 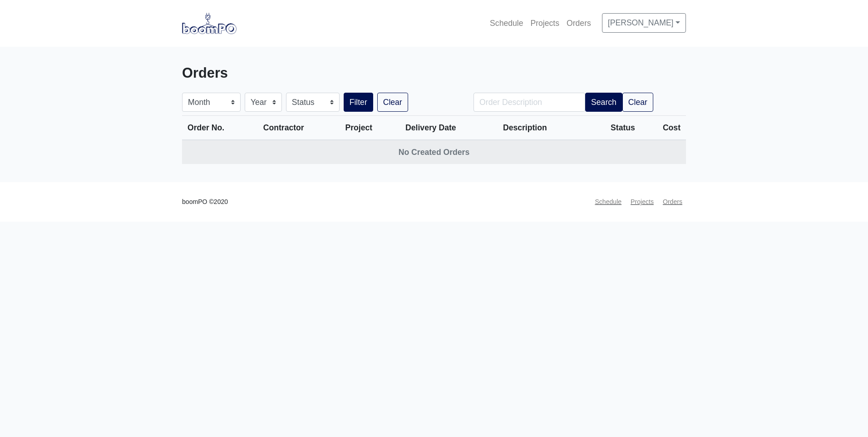 I want to click on button: Filter, so click(x=358, y=102).